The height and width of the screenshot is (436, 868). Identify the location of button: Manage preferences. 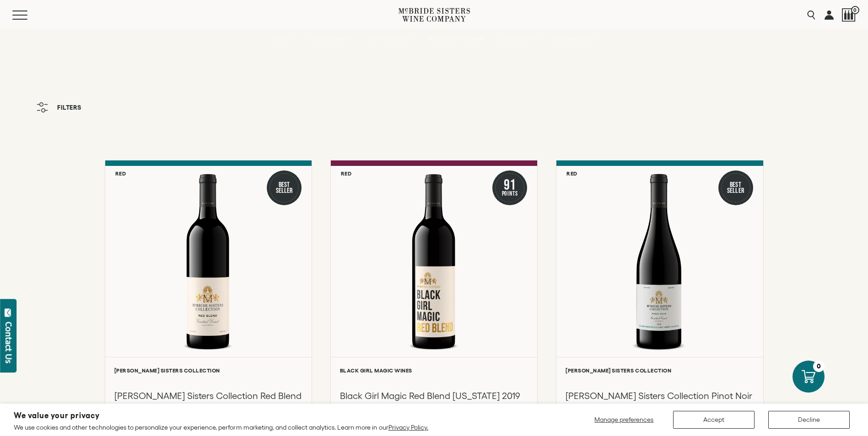
(624, 420).